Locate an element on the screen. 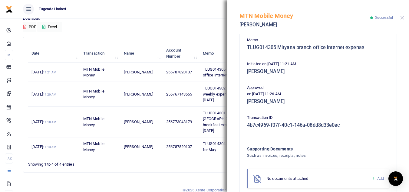  th: Name: activate to sort column ascending is located at coordinates (141, 53).